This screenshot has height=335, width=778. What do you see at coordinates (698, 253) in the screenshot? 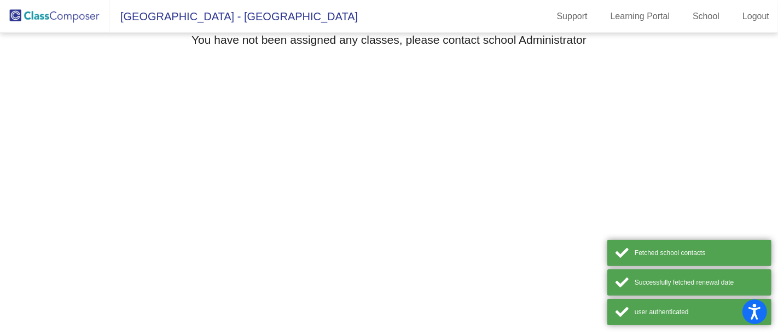
I see `div: Fetched school contacts` at bounding box center [698, 253].